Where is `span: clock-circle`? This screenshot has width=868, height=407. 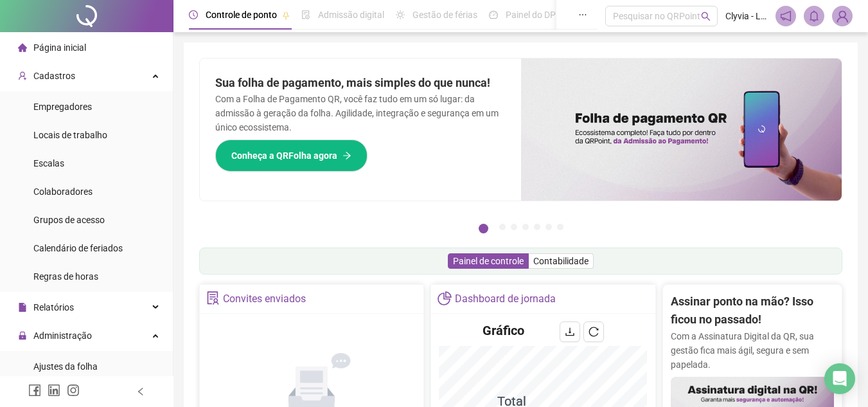 span: clock-circle is located at coordinates (194, 15).